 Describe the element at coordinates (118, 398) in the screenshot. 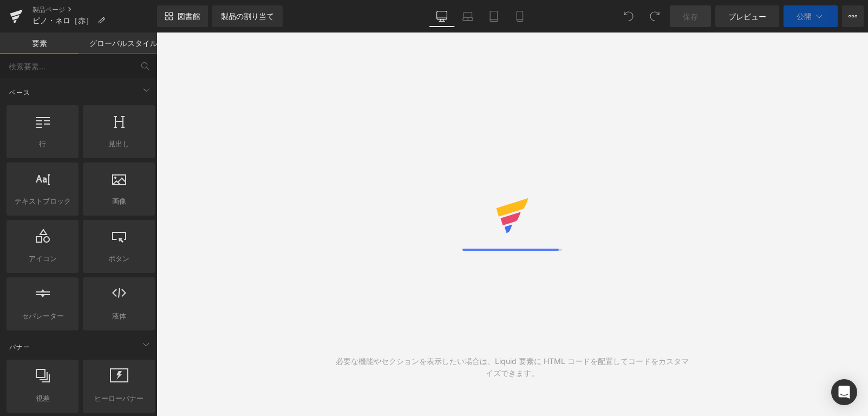

I see `font: ヒーローバナー` at that location.